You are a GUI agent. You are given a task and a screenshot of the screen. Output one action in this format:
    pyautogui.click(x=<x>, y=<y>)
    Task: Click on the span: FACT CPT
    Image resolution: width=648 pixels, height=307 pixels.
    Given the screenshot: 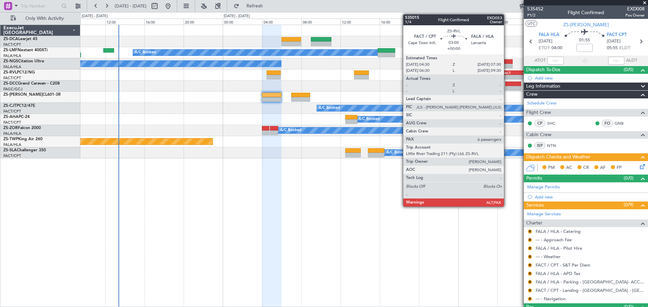 What is the action you would take?
    pyautogui.click(x=617, y=35)
    